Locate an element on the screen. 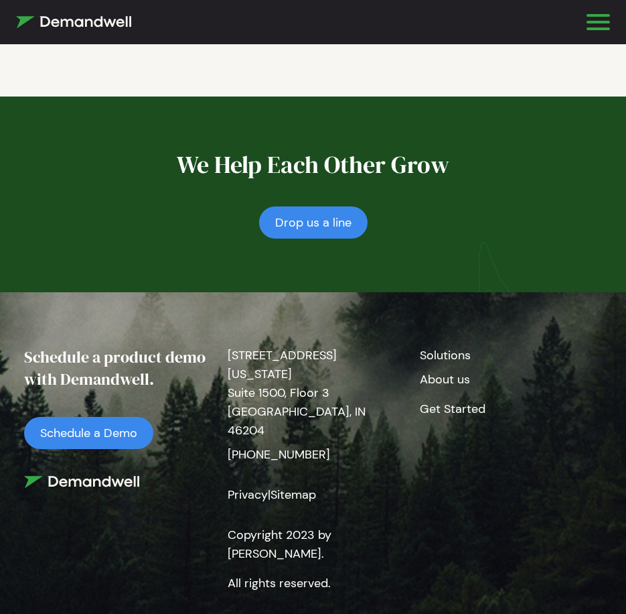 The width and height of the screenshot is (626, 614). p: All rights reserved. is located at coordinates (313, 583).